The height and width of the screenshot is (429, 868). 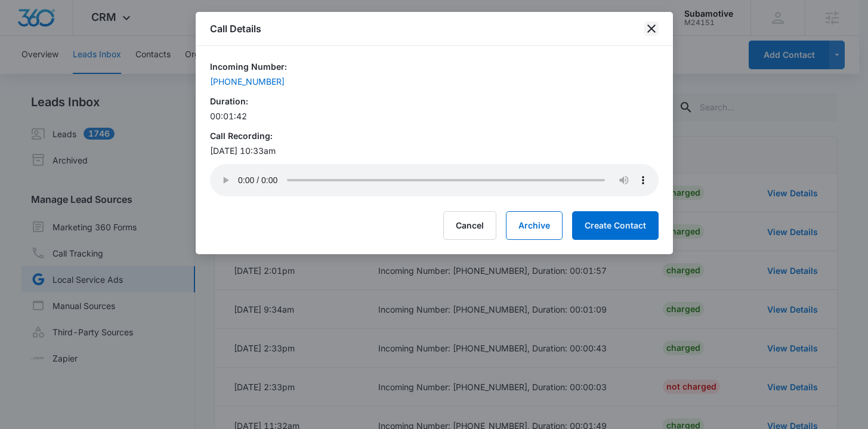 I want to click on button: Archive, so click(x=533, y=226).